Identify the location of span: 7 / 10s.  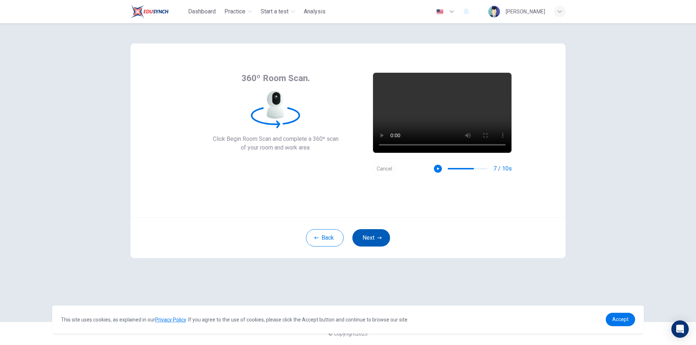
(502, 169).